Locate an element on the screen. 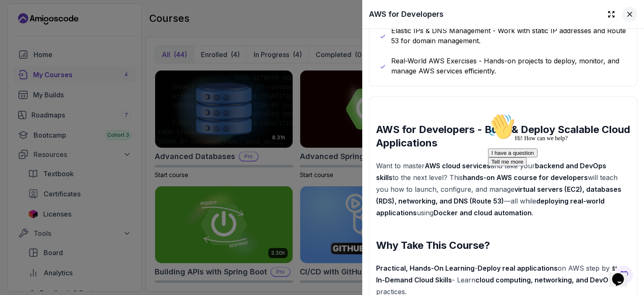  strong: Deploy real applications is located at coordinates (517, 268).